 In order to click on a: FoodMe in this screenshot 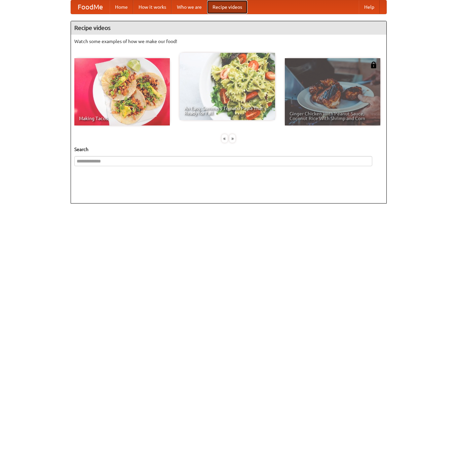, I will do `click(90, 7)`.